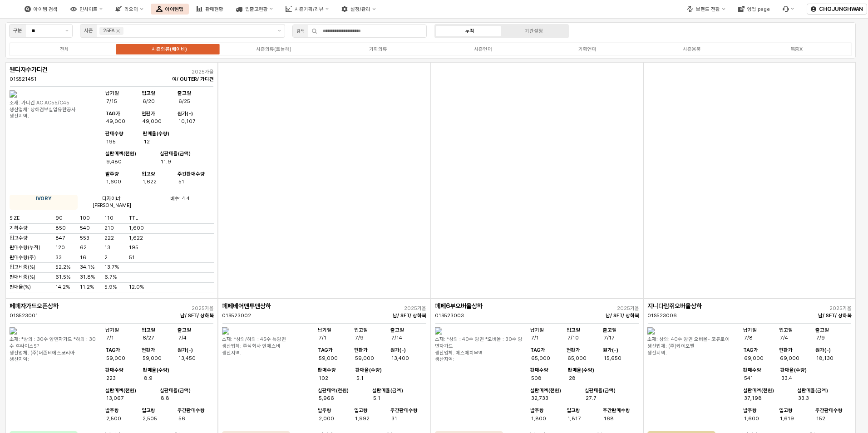 This screenshot has height=433, width=868. I want to click on p: CHOJUNGHWAN, so click(841, 9).